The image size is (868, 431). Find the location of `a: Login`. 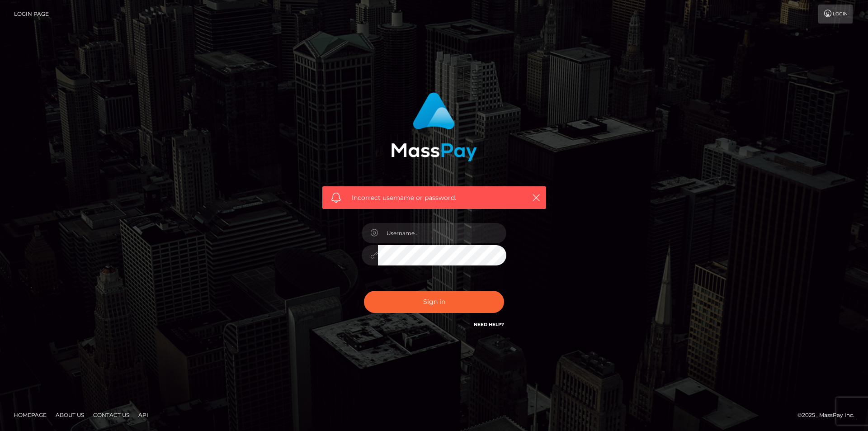

a: Login is located at coordinates (835, 14).